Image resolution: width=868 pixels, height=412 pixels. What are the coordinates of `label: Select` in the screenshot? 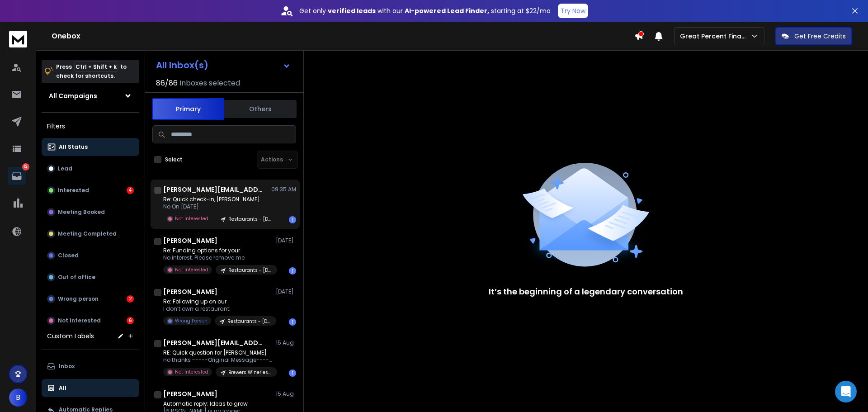 It's located at (174, 160).